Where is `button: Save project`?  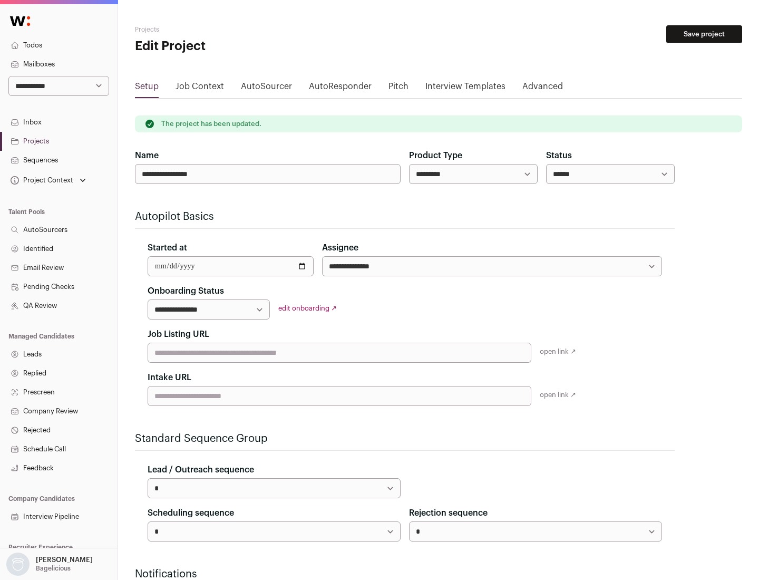
button: Save project is located at coordinates (704, 34).